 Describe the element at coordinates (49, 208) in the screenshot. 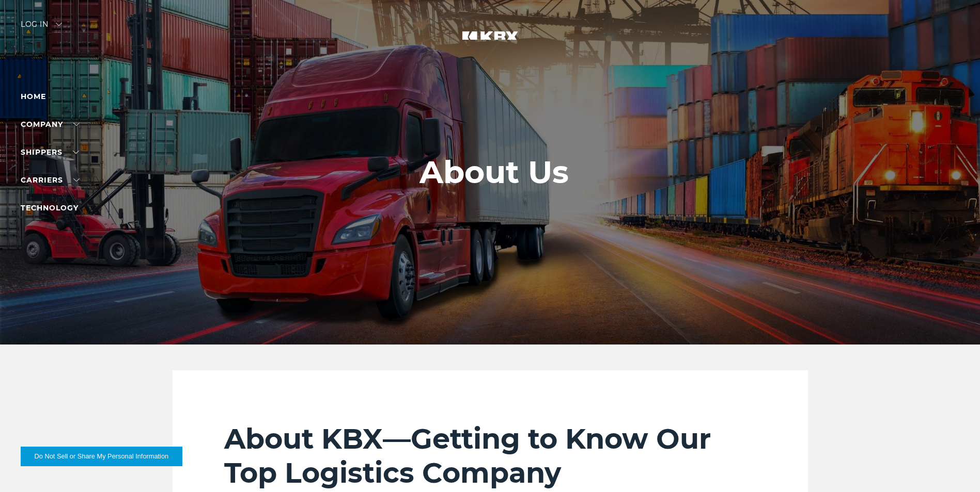

I see `a: Technology` at that location.